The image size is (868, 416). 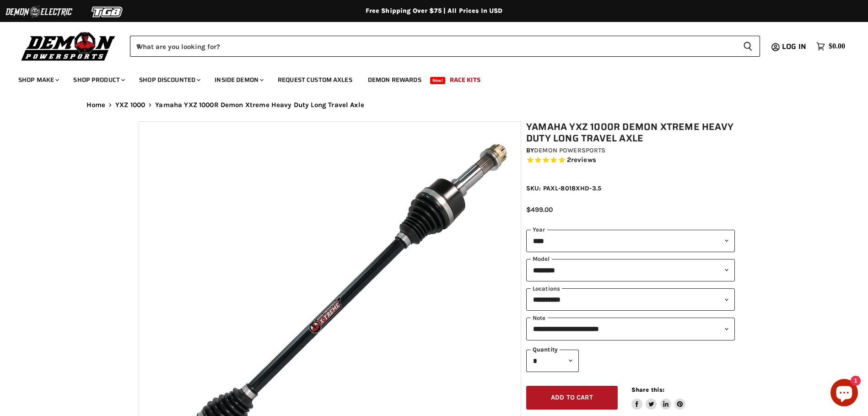 What do you see at coordinates (795, 47) in the screenshot?
I see `a: Log in` at bounding box center [795, 47].